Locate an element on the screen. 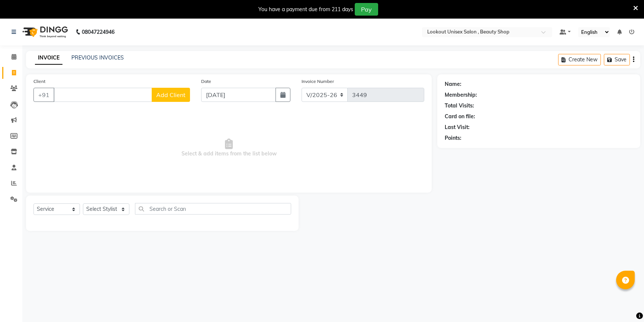 The image size is (644, 322). button: +91 is located at coordinates (44, 95).